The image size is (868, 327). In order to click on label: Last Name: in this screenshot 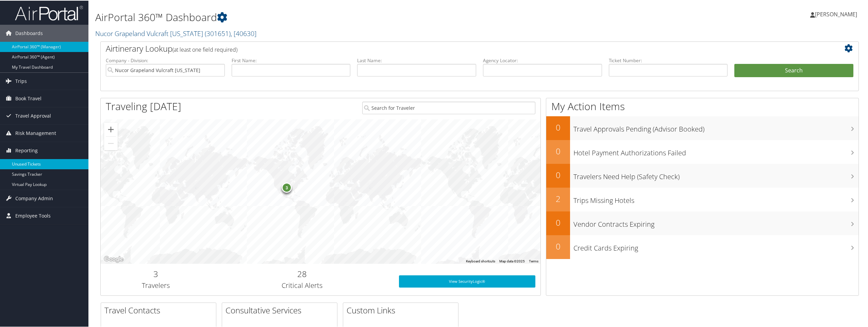, I will do `click(417, 60)`.